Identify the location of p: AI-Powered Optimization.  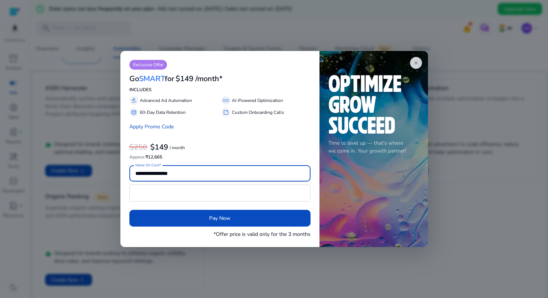
(257, 101).